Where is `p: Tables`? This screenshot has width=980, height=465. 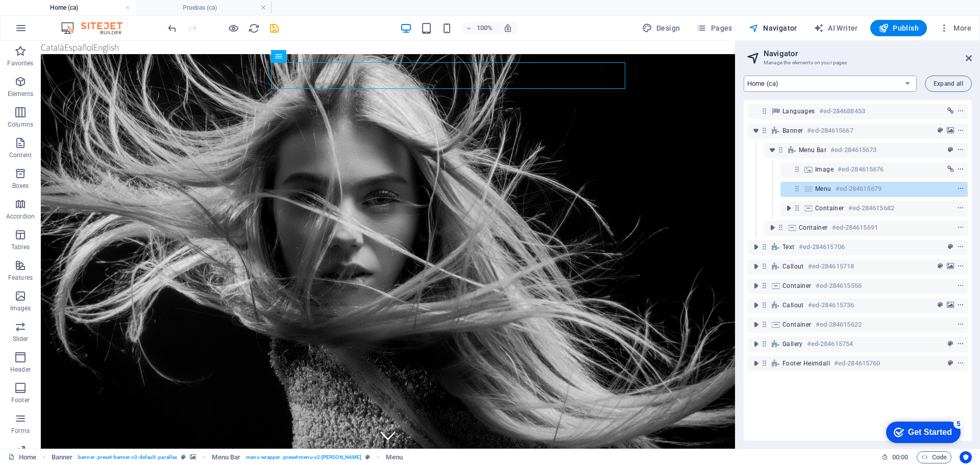 p: Tables is located at coordinates (20, 247).